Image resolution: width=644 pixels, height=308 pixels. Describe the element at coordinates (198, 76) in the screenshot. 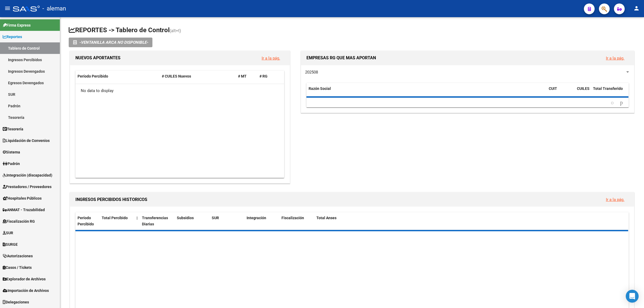

I see `datatable-header-cell: # CUILES Nuevos` at that location.